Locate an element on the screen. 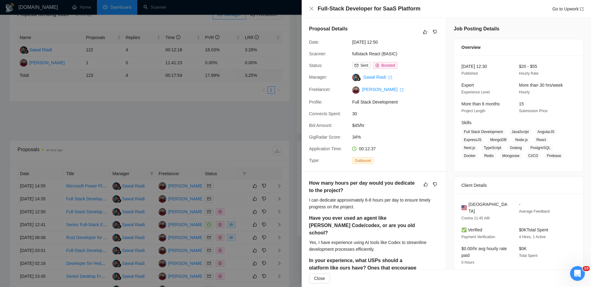 The height and width of the screenshot is (287, 591). span: 10 is located at coordinates (586, 269).